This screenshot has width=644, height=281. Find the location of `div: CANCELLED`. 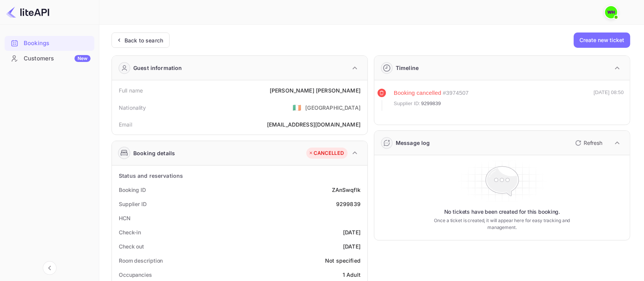

div: CANCELLED is located at coordinates (326, 153).